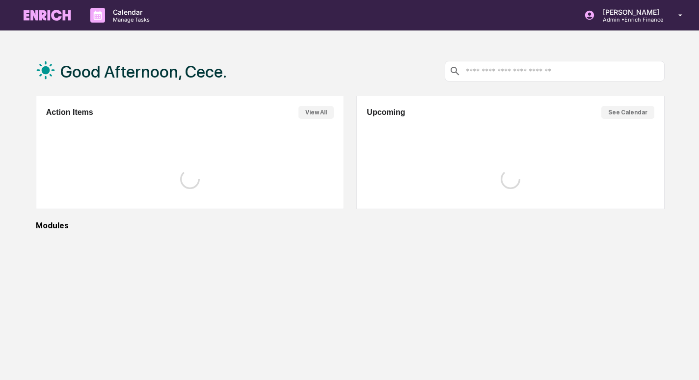 Image resolution: width=699 pixels, height=380 pixels. Describe the element at coordinates (316, 112) in the screenshot. I see `button: View All` at that location.